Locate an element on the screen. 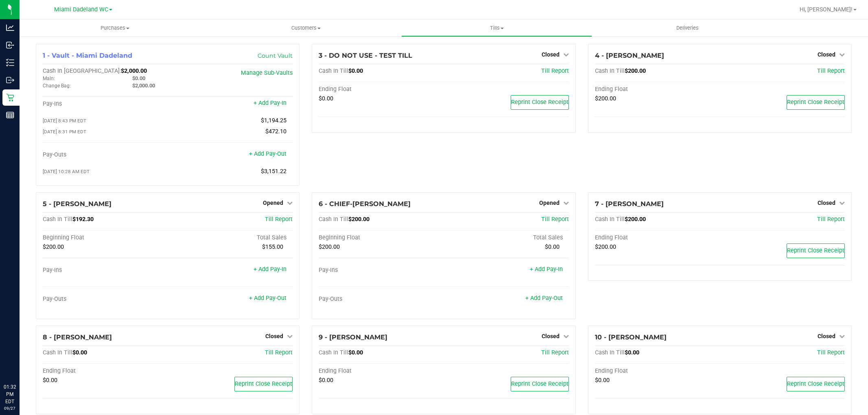 This screenshot has height=415, width=868. span: $155.00 is located at coordinates (272, 247).